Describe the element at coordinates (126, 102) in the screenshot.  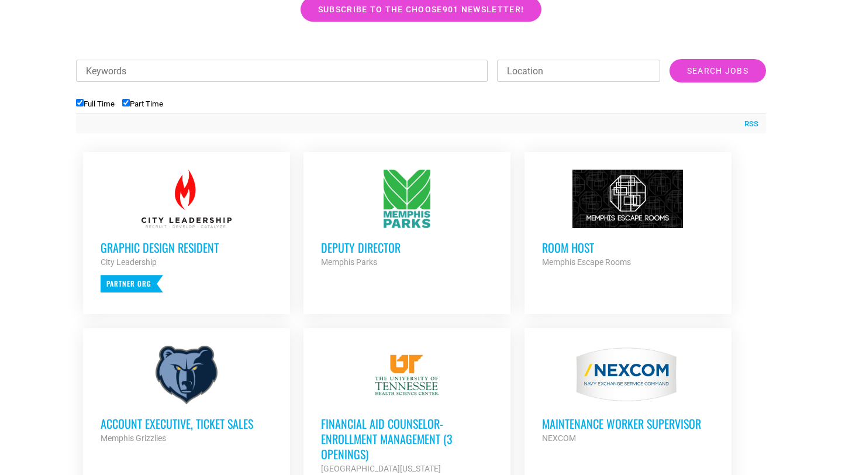
I see `input: Part Time` at that location.